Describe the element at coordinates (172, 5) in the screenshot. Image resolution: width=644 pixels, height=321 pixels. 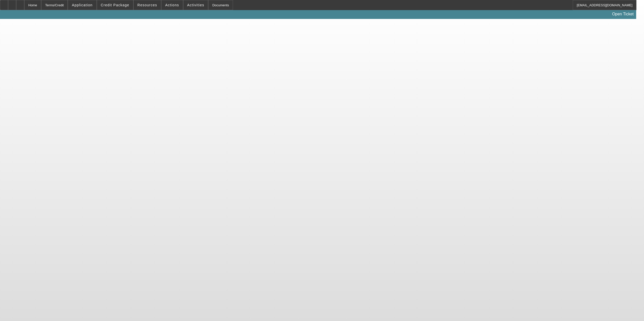
I see `span: Actions` at that location.